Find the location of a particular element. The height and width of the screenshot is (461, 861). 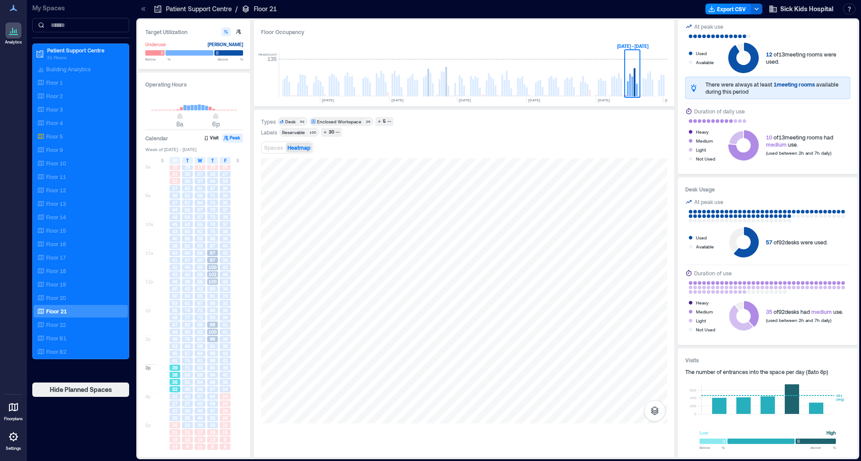

div: Underuse is located at coordinates (156, 44).